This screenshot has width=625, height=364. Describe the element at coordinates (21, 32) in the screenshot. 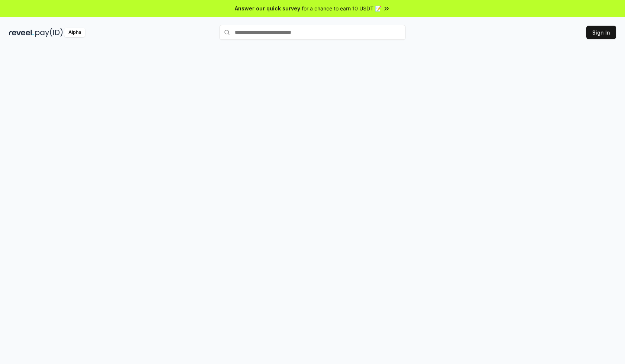

I see `img: reveel_dark` at that location.